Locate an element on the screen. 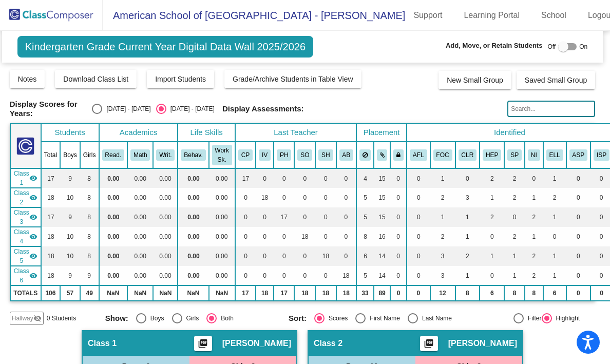  button: CP is located at coordinates (245, 155).